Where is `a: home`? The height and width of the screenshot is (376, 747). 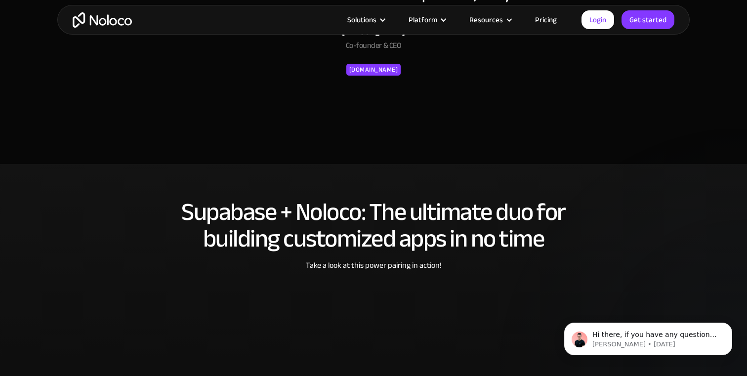 a: home is located at coordinates (102, 20).